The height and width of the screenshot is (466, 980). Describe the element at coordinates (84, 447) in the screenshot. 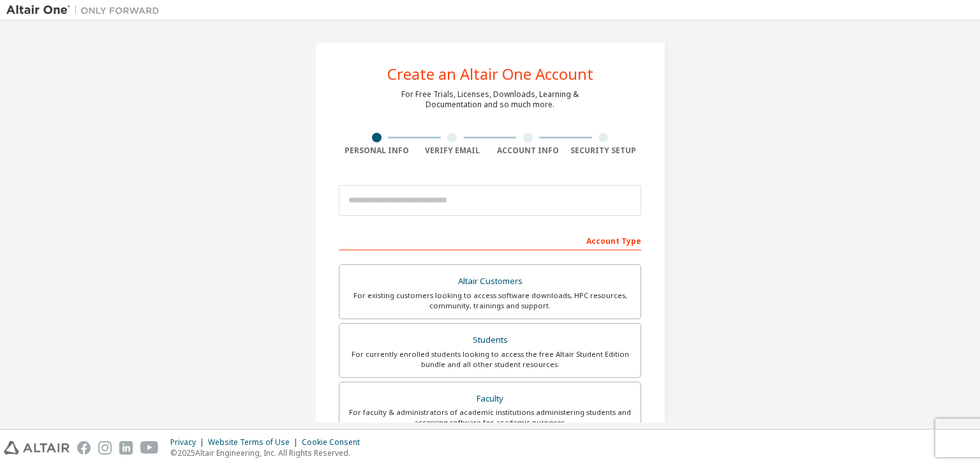

I see `img: facebook.svg` at that location.